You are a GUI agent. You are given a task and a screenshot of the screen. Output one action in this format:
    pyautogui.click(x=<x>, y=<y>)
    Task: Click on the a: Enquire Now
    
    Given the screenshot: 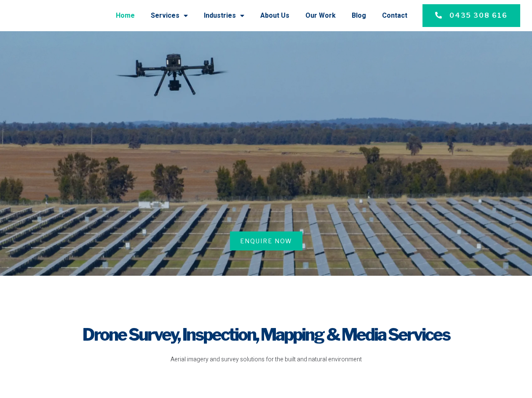 What is the action you would take?
    pyautogui.click(x=266, y=241)
    